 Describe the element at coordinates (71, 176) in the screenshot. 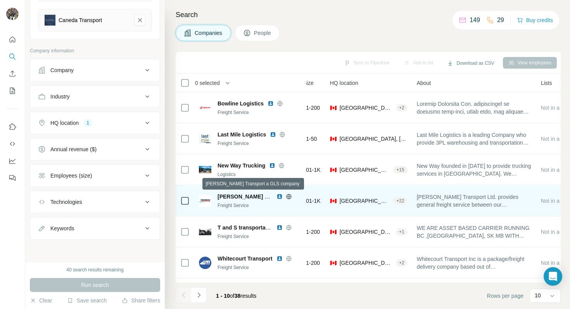

I see `div: Employees (size)` at that location.